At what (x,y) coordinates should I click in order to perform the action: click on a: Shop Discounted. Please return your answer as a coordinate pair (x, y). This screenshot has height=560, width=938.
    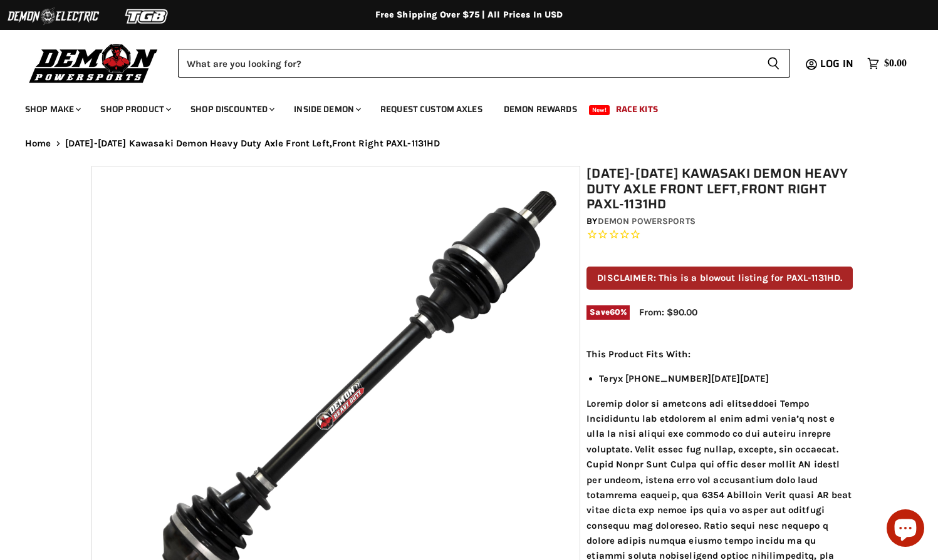
    Looking at the image, I should click on (231, 109).